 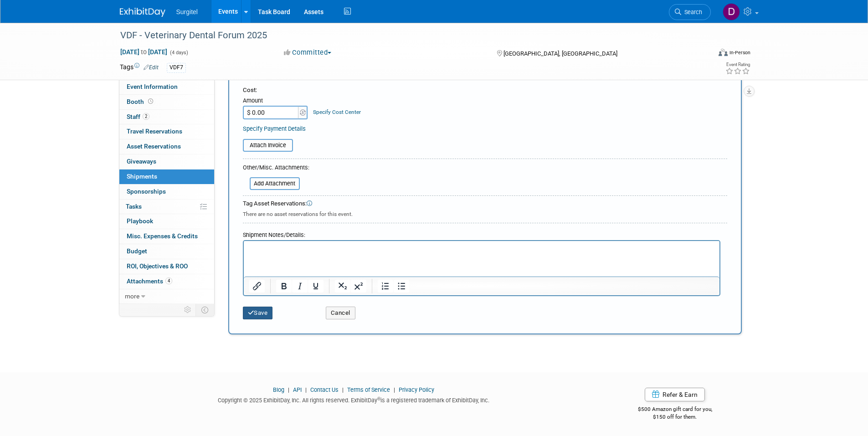 What do you see at coordinates (188, 310) in the screenshot?
I see `td: Personalize Event Tab Strip` at bounding box center [188, 310].